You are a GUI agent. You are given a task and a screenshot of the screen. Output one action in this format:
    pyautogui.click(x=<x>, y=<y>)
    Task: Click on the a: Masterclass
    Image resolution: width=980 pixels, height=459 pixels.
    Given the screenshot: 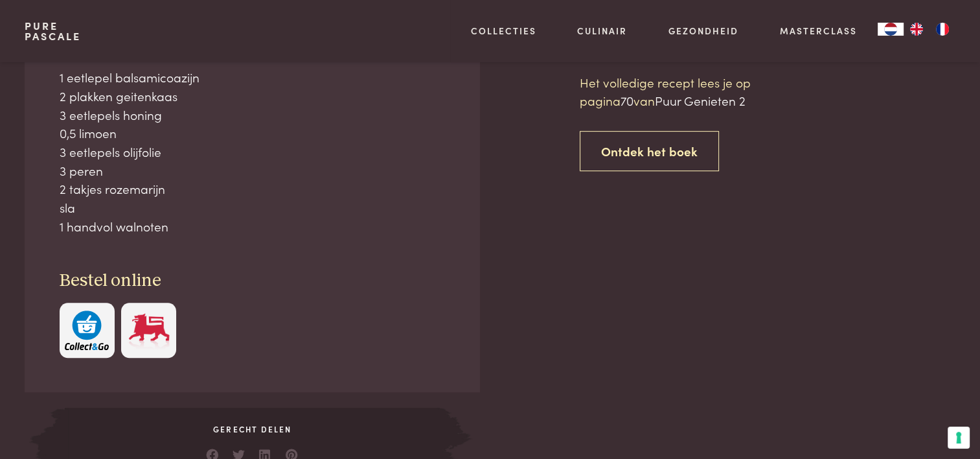 What is the action you would take?
    pyautogui.click(x=818, y=31)
    